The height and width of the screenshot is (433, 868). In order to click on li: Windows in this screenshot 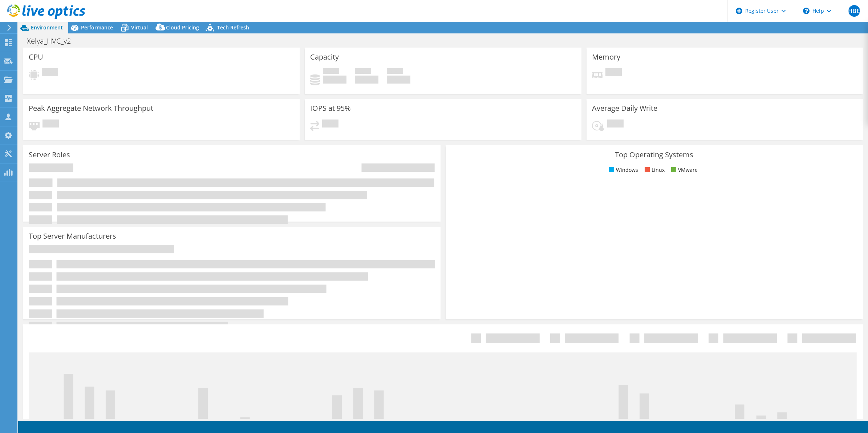, I will do `click(622, 170)`.